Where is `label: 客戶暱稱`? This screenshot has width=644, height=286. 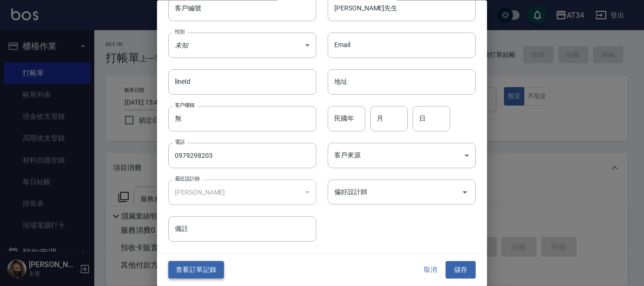 label: 客戶暱稱 is located at coordinates (185, 105).